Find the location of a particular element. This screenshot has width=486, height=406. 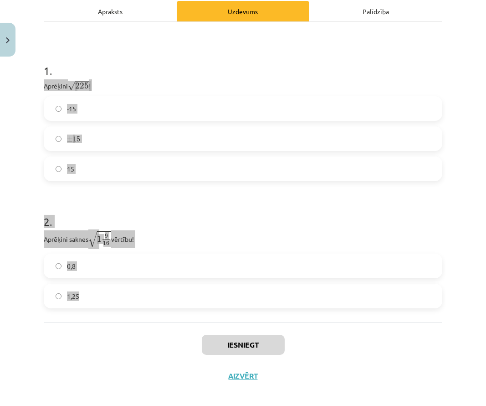

button: Iesniegt is located at coordinates (243, 345).